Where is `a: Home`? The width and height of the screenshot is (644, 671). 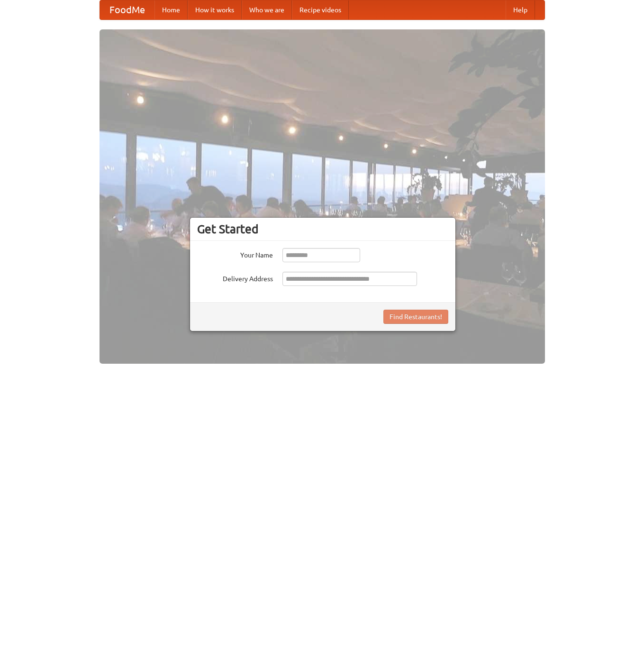
a: Home is located at coordinates (171, 10).